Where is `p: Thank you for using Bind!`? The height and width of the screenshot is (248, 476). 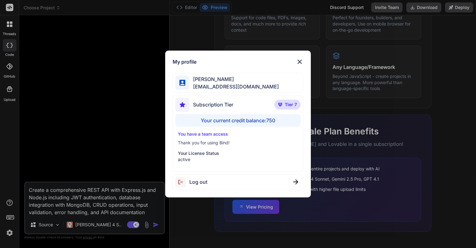
p: Thank you for using Bind! is located at coordinates (238, 142).